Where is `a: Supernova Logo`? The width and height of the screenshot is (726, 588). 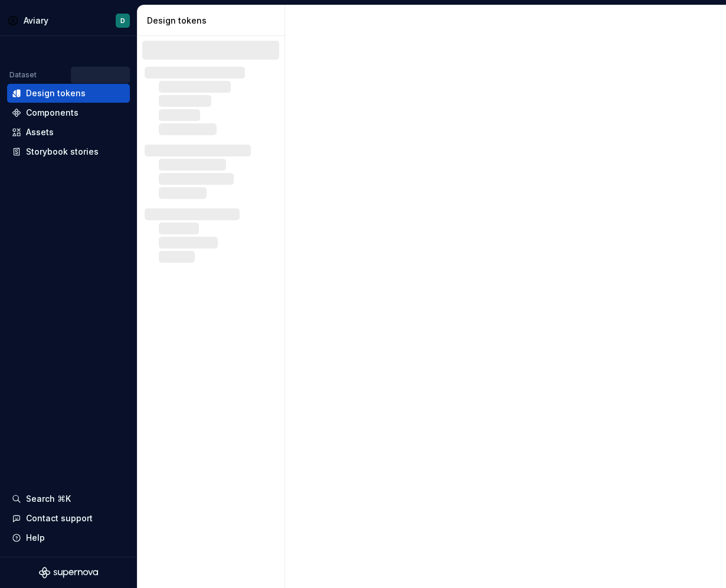 a: Supernova Logo is located at coordinates (68, 573).